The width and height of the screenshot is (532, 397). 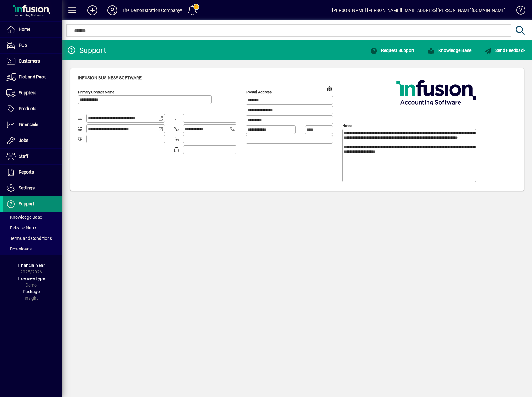 I want to click on span: Request Support, so click(x=392, y=50).